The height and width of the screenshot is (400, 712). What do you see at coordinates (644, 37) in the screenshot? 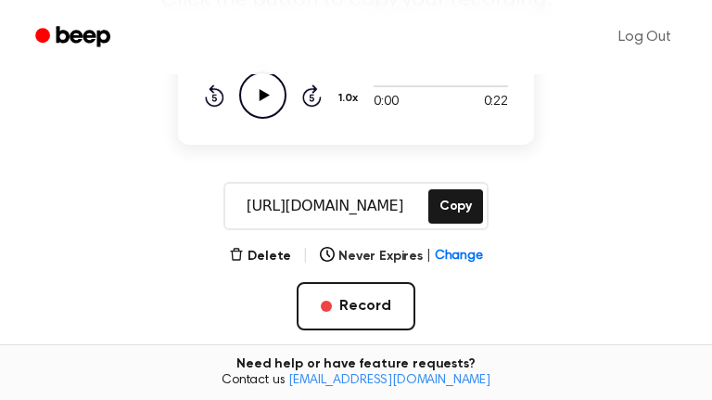
I see `a: Log Out` at bounding box center [644, 37].